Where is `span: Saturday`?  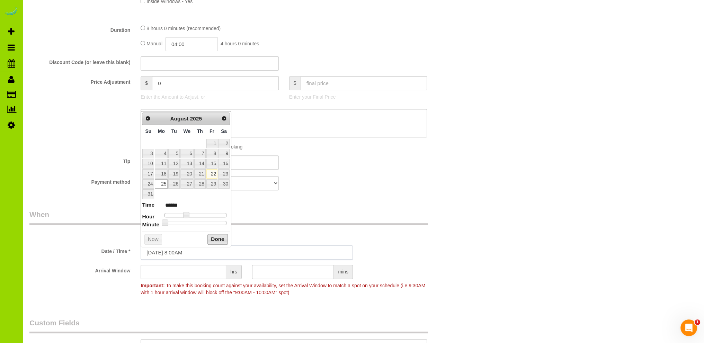 span: Saturday is located at coordinates (224, 131).